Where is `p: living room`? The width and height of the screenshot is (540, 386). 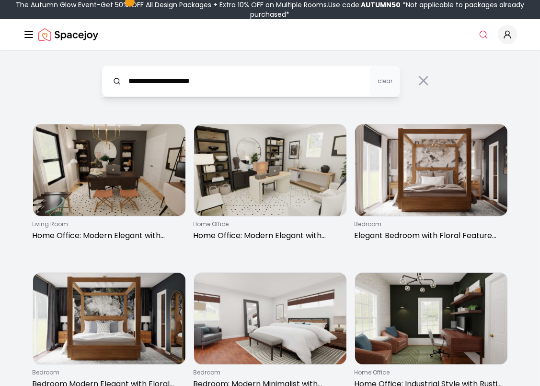 p: living room is located at coordinates (107, 224).